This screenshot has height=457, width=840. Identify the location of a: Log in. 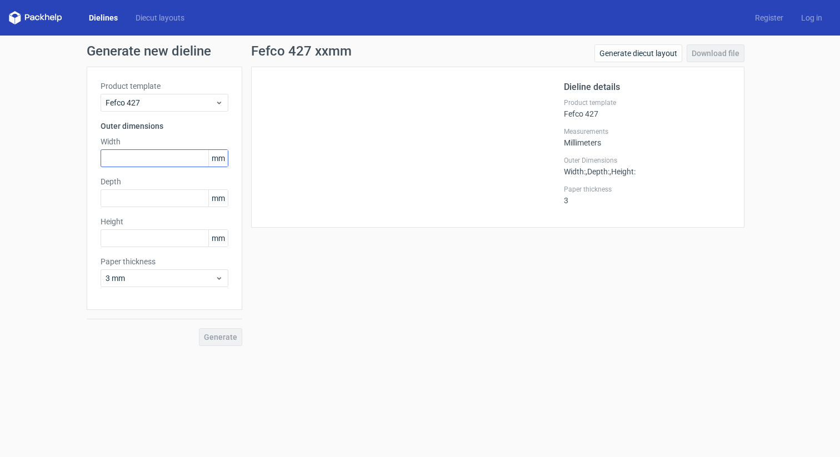
(812, 18).